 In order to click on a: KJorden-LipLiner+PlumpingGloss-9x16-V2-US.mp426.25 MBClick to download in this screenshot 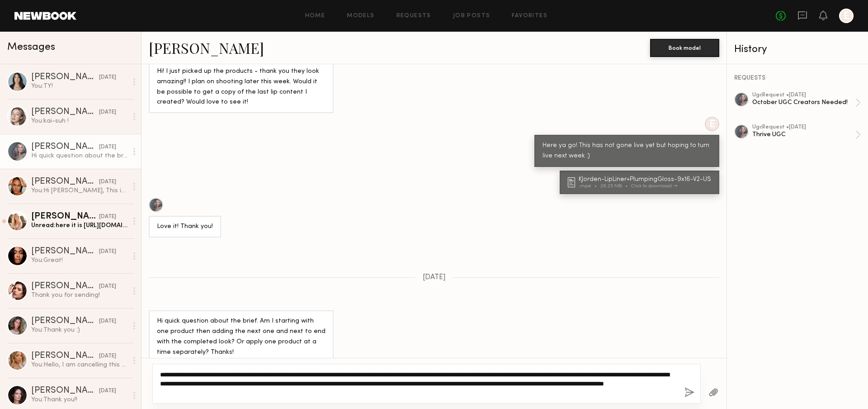, I will do `click(641, 182)`.